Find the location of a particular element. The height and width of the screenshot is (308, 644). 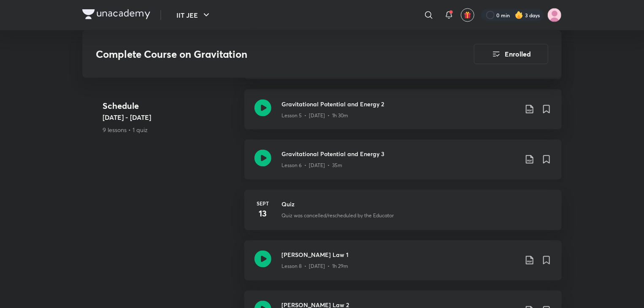

img: streak is located at coordinates (519, 15).